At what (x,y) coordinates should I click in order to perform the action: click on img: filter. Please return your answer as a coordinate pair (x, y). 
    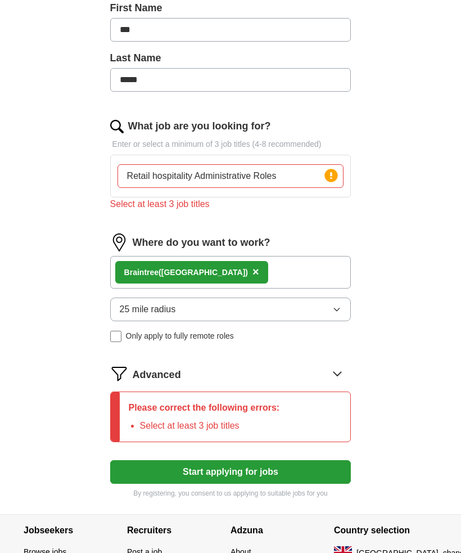
    Looking at the image, I should click on (119, 373).